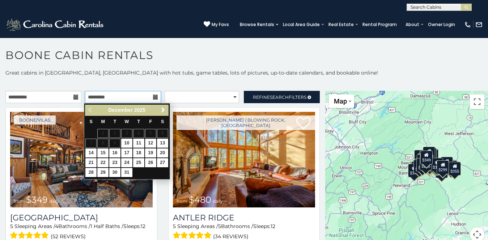 The image size is (488, 240). What do you see at coordinates (441, 171) in the screenshot?
I see `div: $350` at bounding box center [441, 171].